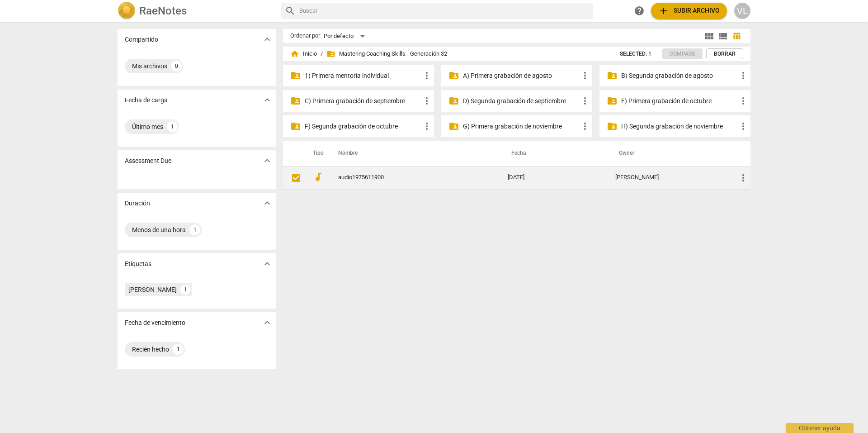 This screenshot has height=433, width=868. What do you see at coordinates (150, 349) in the screenshot?
I see `div: Recién hecho` at bounding box center [150, 349].